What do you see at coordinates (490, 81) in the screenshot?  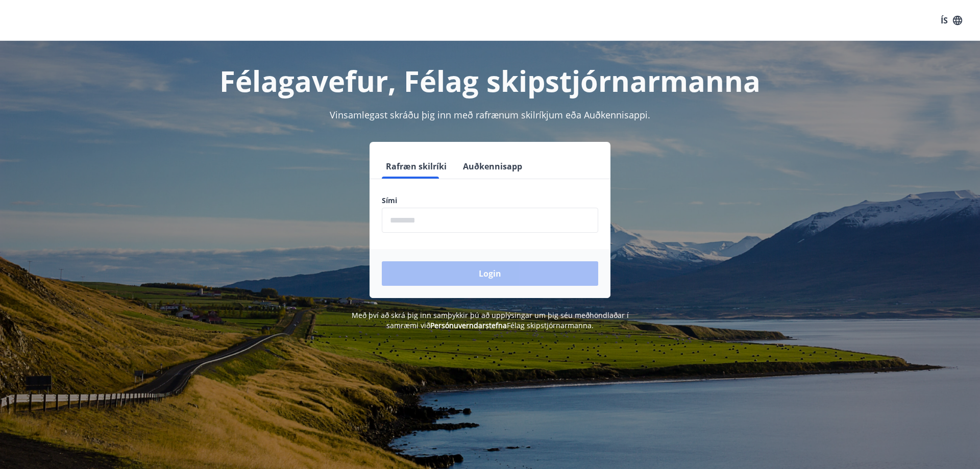 I see `h1: Félagavefur, Félag skipstjórnarmanna` at bounding box center [490, 81].